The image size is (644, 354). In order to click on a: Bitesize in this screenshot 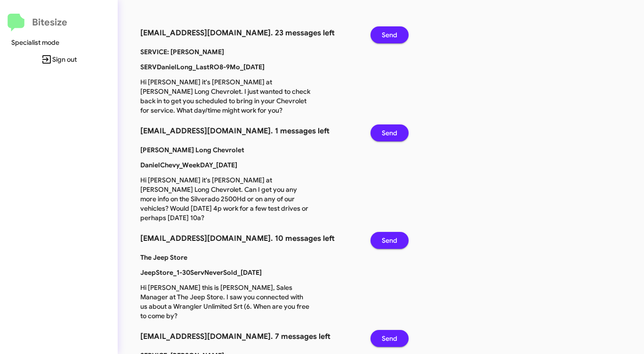, I will do `click(37, 22)`.